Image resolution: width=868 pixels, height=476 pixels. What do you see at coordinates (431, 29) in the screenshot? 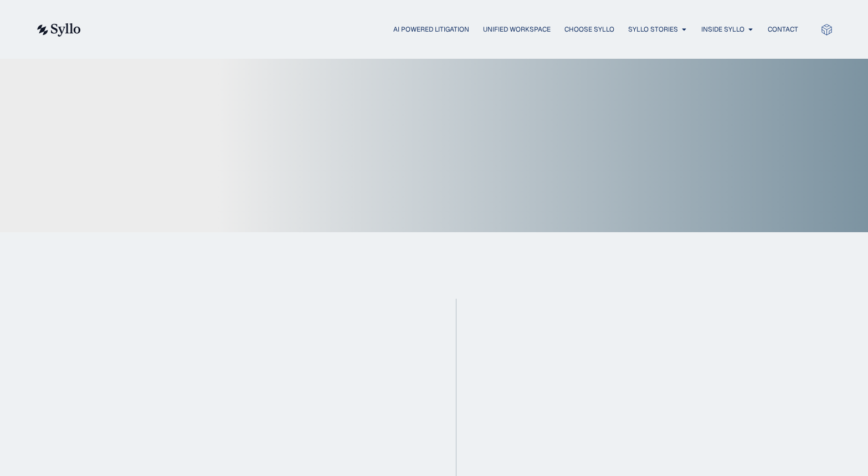
I see `a: AI Powered Litigation` at bounding box center [431, 29].